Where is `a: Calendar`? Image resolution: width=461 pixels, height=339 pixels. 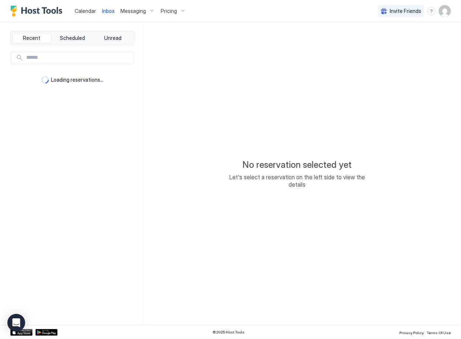
a: Calendar is located at coordinates (85, 11).